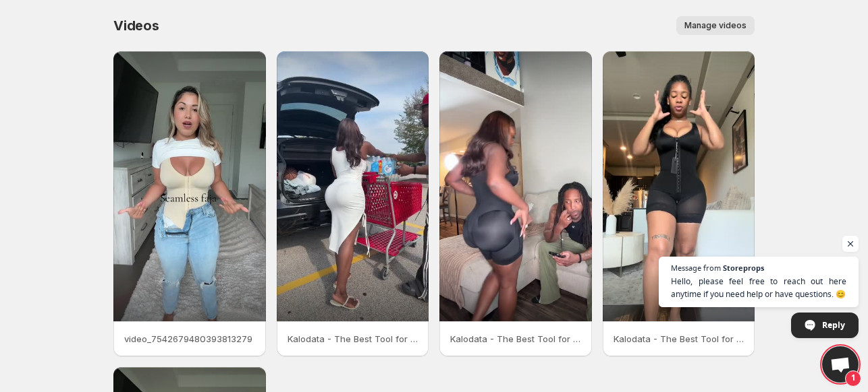 This screenshot has width=868, height=392. I want to click on div: Open chat, so click(841, 365).